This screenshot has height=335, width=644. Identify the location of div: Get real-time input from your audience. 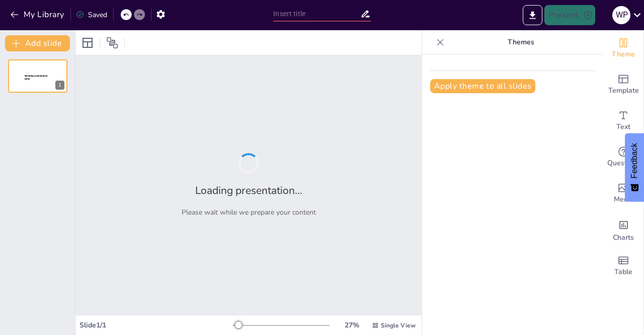
(624, 157).